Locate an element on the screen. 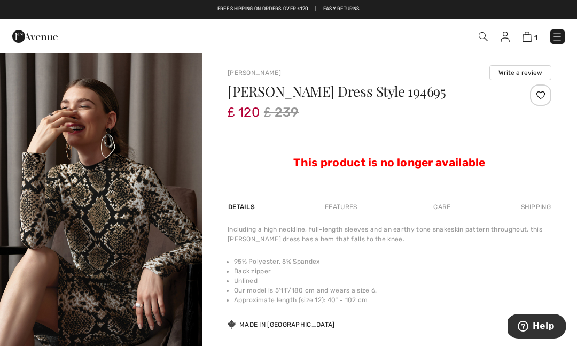 The width and height of the screenshot is (577, 346). span: ₤ 239 is located at coordinates (282, 112).